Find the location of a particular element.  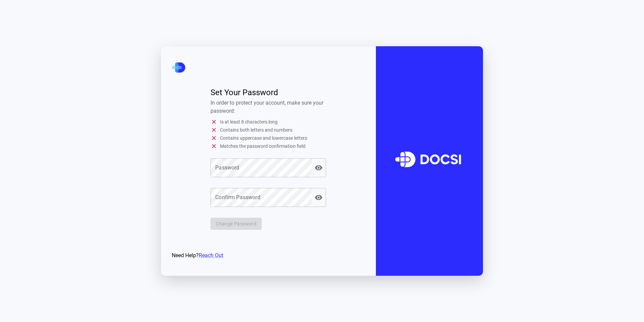

span: Contains uppercase and lowercase letters is located at coordinates (264, 138).